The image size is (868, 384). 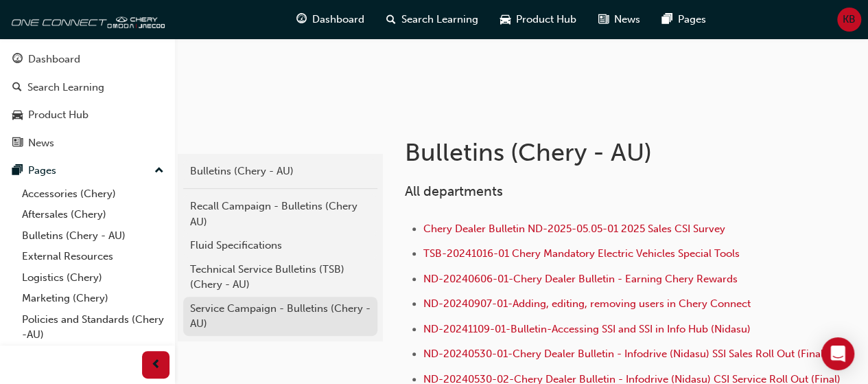 I want to click on button: Pages, so click(x=87, y=170).